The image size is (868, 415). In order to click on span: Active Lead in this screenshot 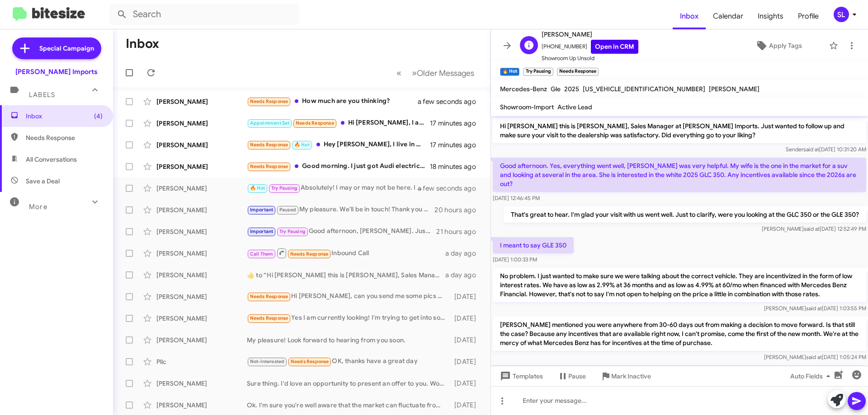, I will do `click(574, 107)`.